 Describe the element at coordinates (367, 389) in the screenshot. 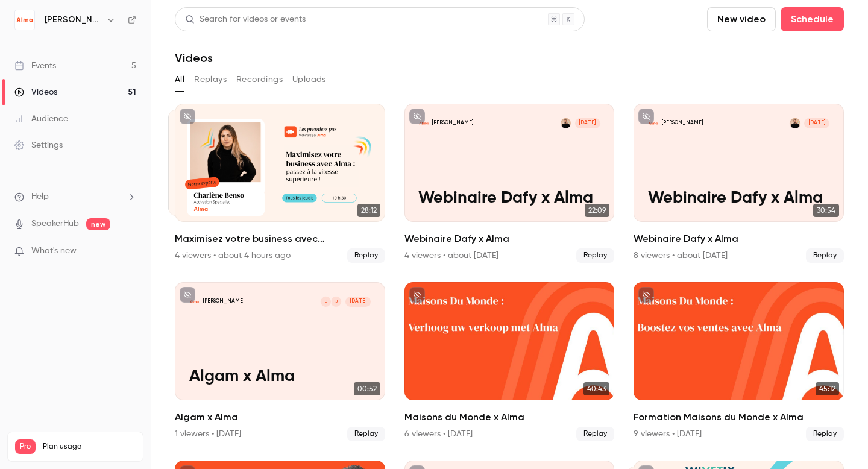

I see `span: 00:52` at that location.